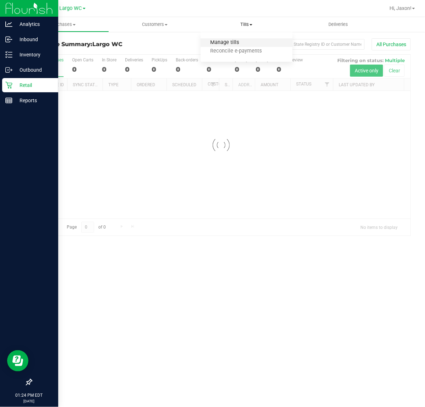 The image size is (425, 407). I want to click on h3: Purchase Summary:, so click(94, 44).